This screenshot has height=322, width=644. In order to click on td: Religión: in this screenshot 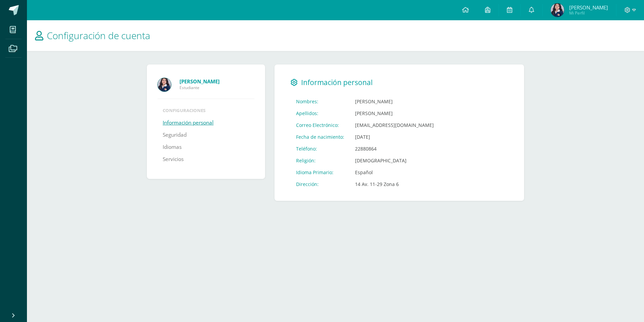, I will do `click(320, 160)`.